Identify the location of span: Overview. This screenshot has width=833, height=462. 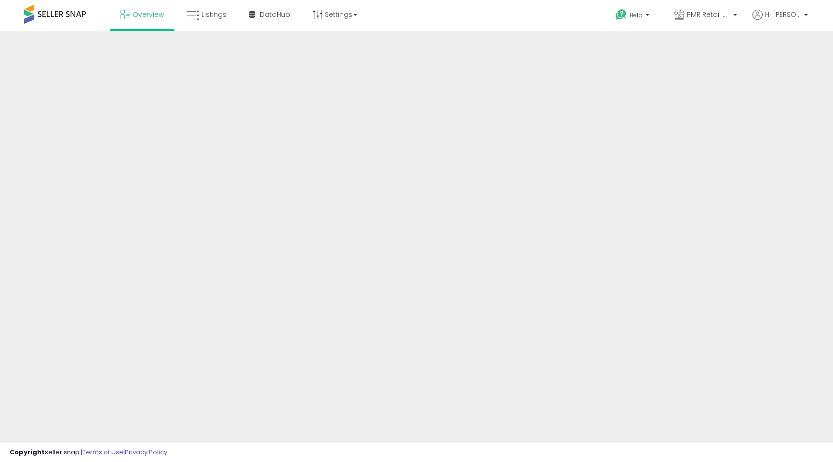
(148, 14).